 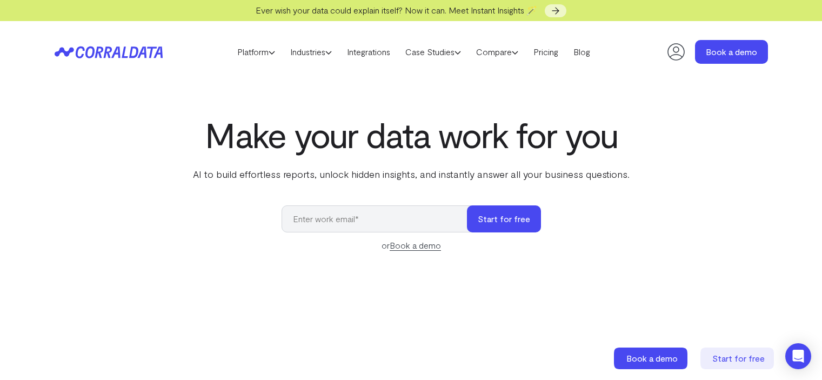 I want to click on a: Blog, so click(x=582, y=52).